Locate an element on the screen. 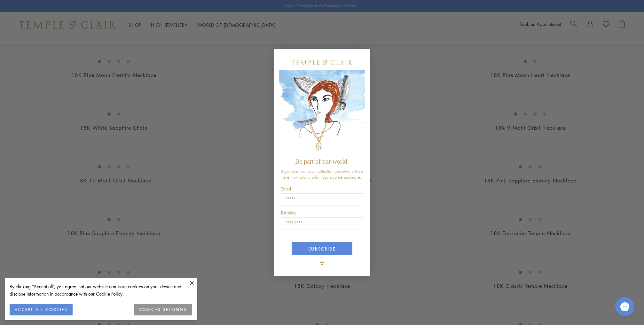  img: Temple St. Clair is located at coordinates (322, 62).